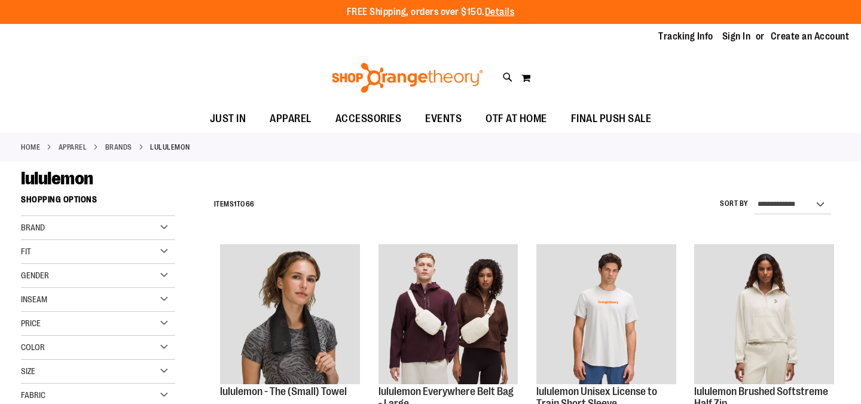  I want to click on span: OTF AT HOME, so click(516, 118).